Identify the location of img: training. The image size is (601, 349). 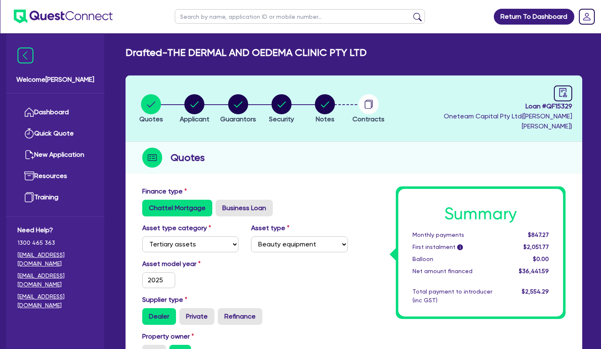
(29, 197).